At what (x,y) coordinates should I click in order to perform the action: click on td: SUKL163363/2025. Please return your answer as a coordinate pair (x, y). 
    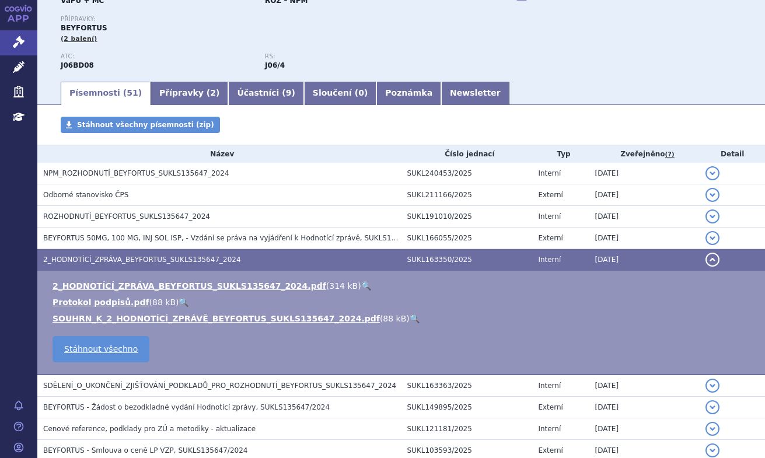
    Looking at the image, I should click on (467, 386).